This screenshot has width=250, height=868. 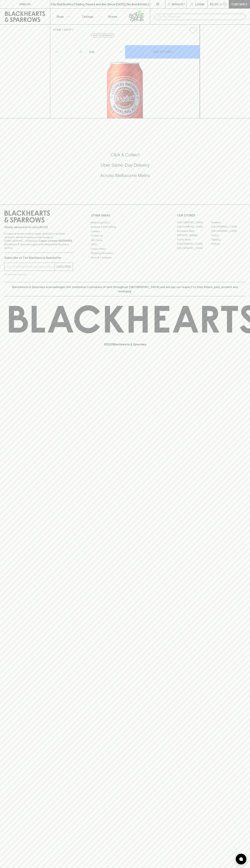 I want to click on a: SHOP, so click(x=68, y=30).